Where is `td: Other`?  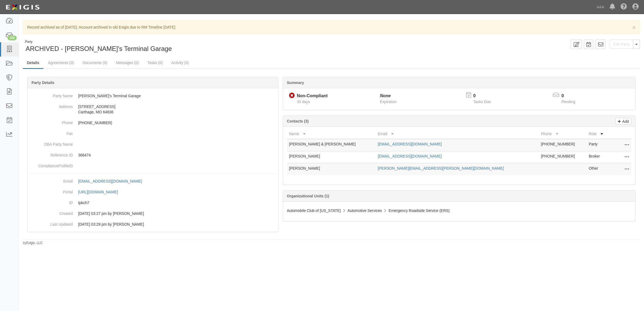
td: Other is located at coordinates (598, 169).